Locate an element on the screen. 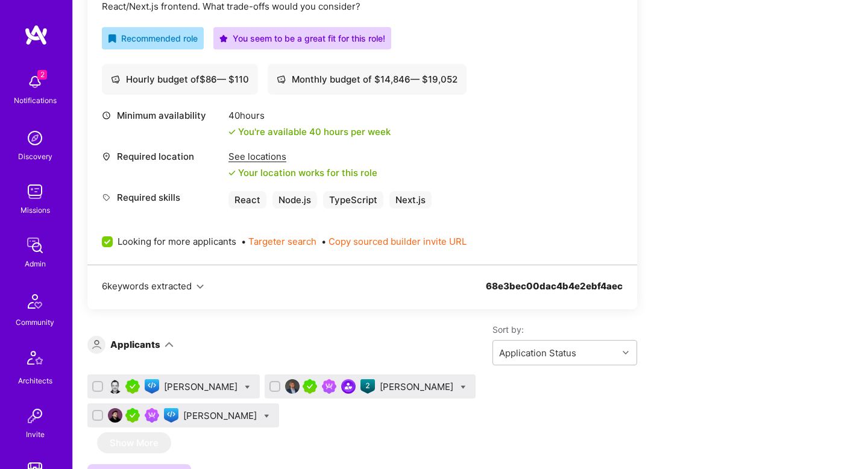  i: icon Tag is located at coordinates (106, 197).